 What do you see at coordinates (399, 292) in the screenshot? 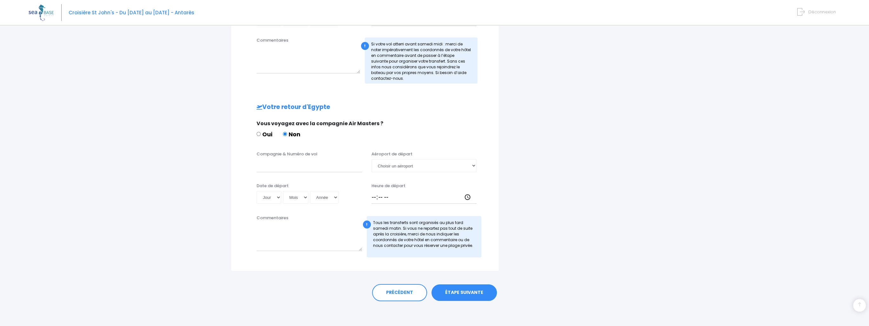
I see `a: PRÉCÉDENT` at bounding box center [399, 292].